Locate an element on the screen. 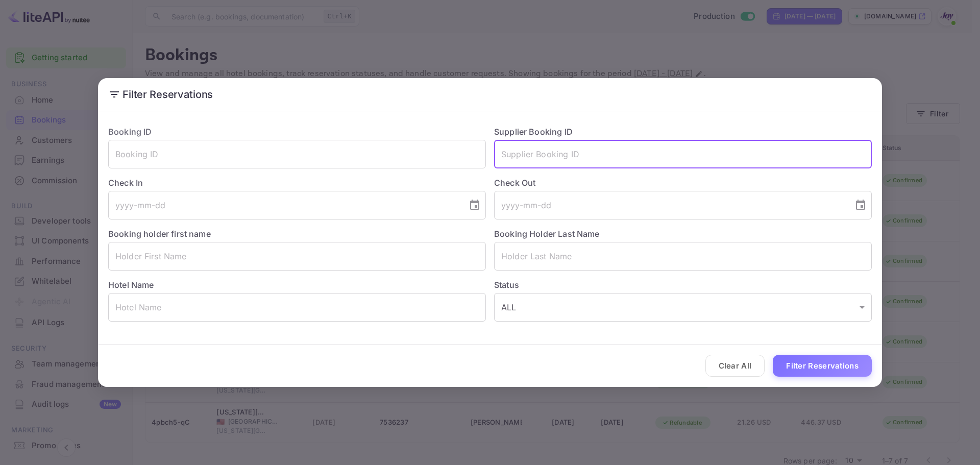 The width and height of the screenshot is (980, 465). label: Hotel Name is located at coordinates (131, 285).